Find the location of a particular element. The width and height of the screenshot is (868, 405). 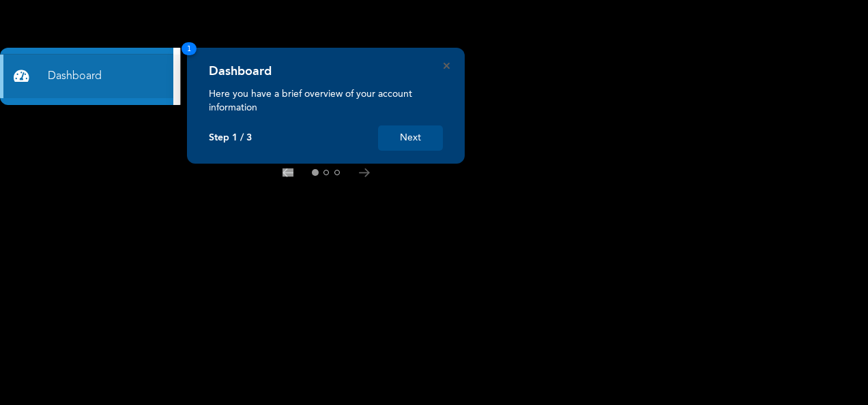

span: 1 is located at coordinates (189, 49).